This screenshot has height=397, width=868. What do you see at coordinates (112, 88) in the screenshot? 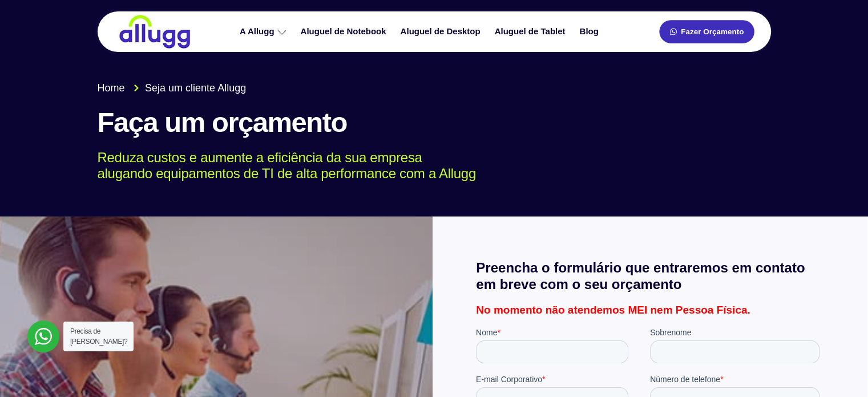
I see `span: Home` at bounding box center [112, 88].